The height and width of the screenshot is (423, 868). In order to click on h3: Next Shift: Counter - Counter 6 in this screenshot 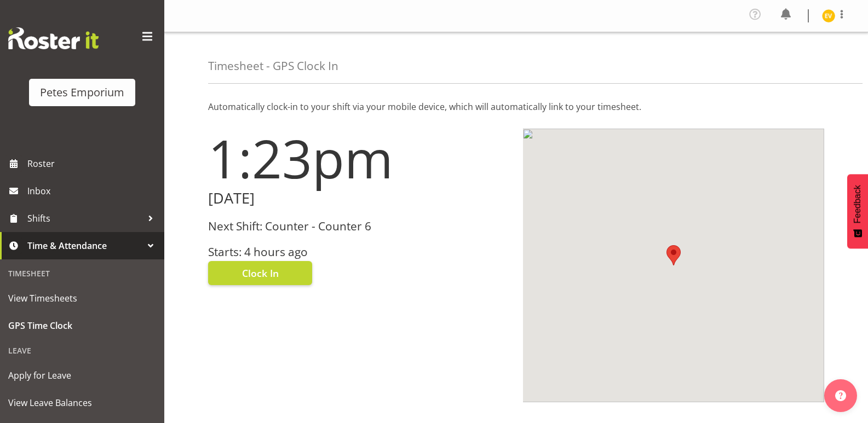, I will do `click(359, 226)`.